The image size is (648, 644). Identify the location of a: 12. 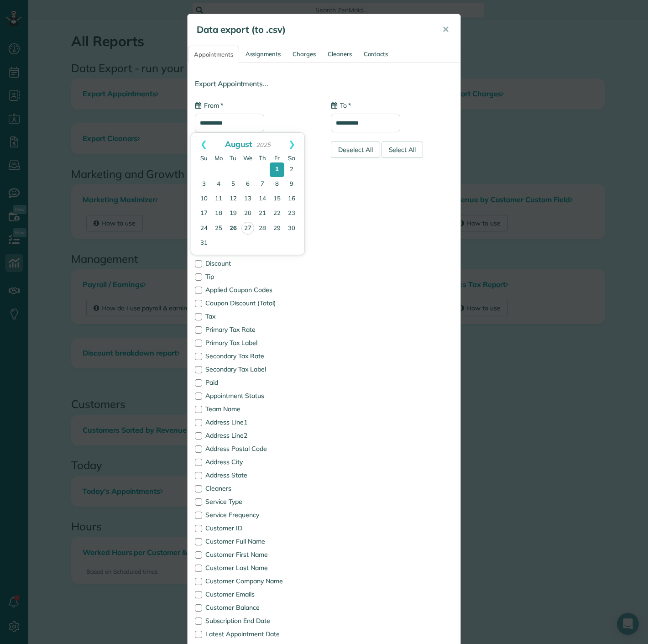
(234, 199).